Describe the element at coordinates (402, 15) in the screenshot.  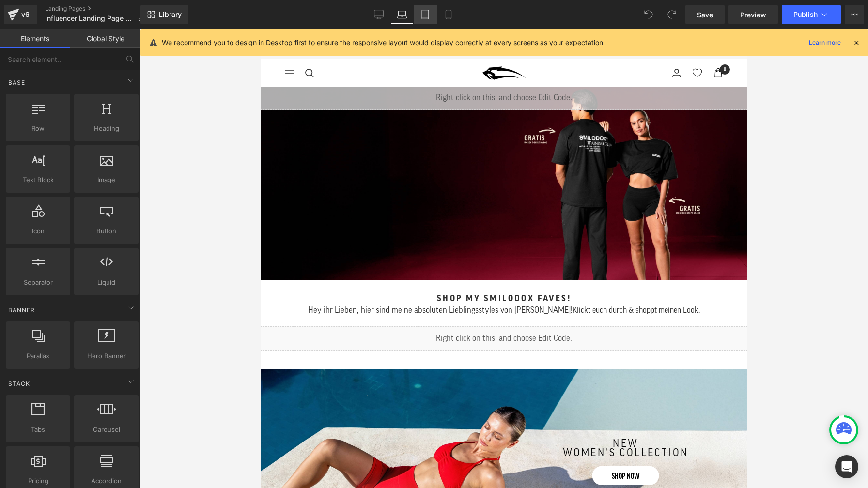
I see `a: Laptop` at that location.